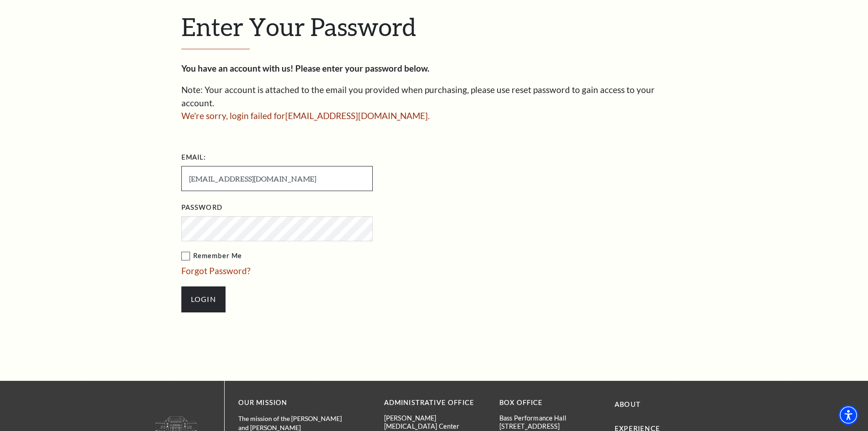  I want to click on input: Submit button, so click(203, 299).